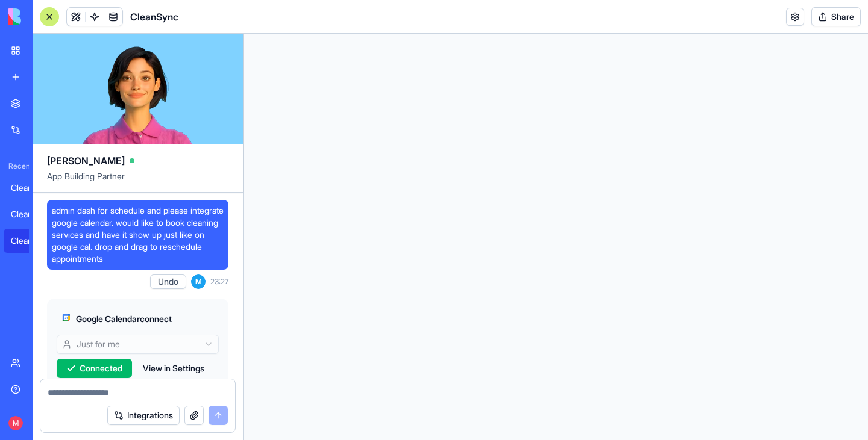 The image size is (868, 440). What do you see at coordinates (137, 235) in the screenshot?
I see `span: admin dash for schedule and please integrate google calendar. would like to book cleaning service...` at bounding box center [137, 235].